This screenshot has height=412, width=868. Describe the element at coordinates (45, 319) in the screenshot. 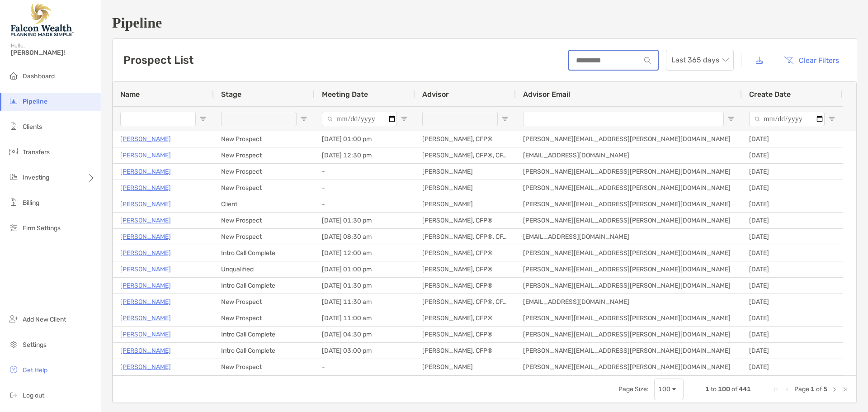

I see `span: Add New Client` at that location.